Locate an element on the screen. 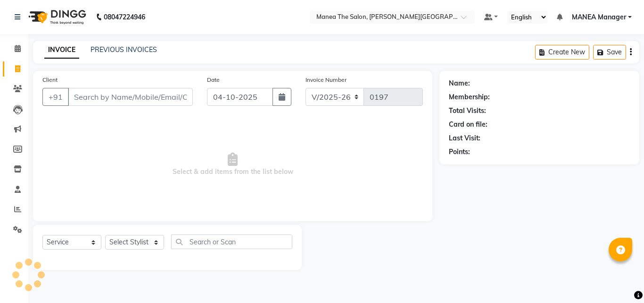 This screenshot has height=303, width=644. img: logo is located at coordinates (56, 17).